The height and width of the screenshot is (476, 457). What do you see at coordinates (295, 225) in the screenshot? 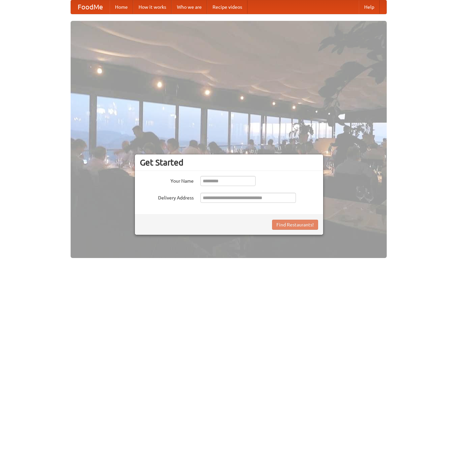
I see `button: Find Restaurants!` at bounding box center [295, 225].